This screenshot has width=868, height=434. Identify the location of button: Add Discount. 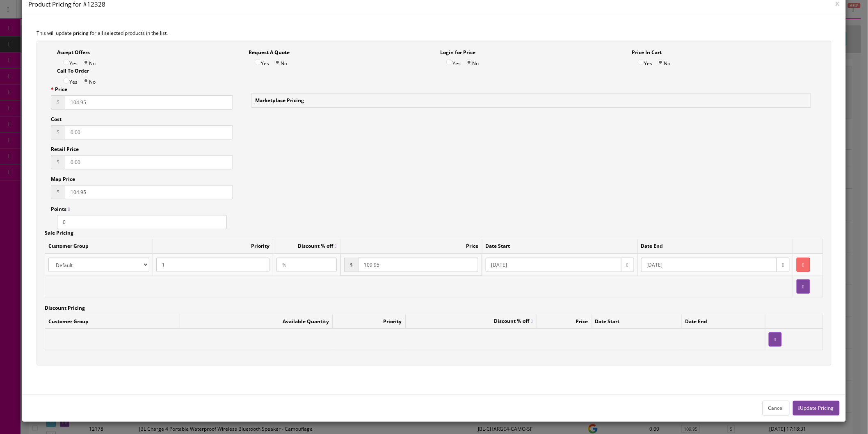
(775, 339).